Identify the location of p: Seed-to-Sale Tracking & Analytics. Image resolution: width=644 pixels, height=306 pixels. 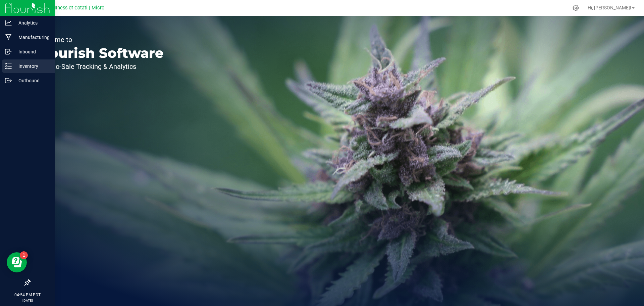
(100, 66).